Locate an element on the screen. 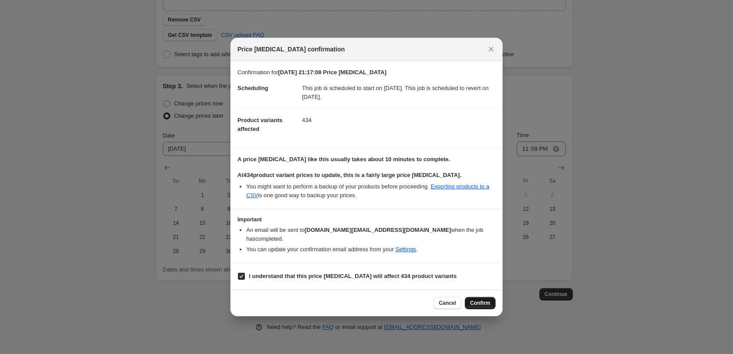 This screenshot has height=354, width=733. a: Settings is located at coordinates (405, 249).